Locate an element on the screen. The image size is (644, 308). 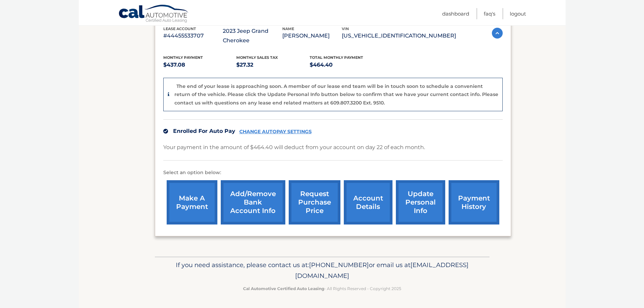
p: $464.40 is located at coordinates (346, 65).